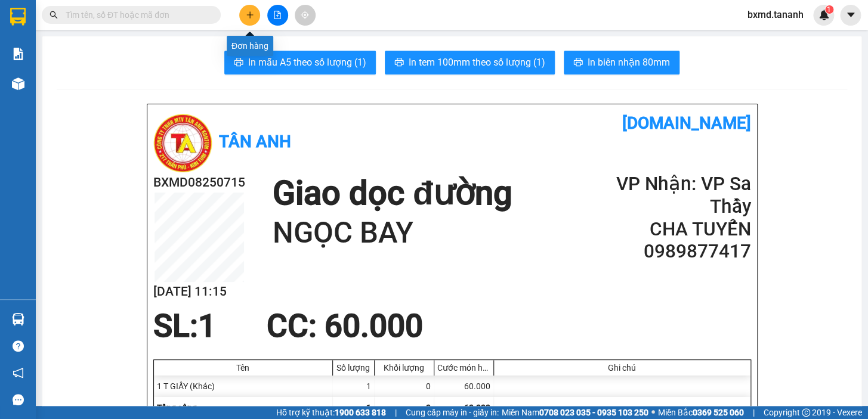 The height and width of the screenshot is (419, 868). What do you see at coordinates (452, 413) in the screenshot?
I see `span: Cung cấp máy in - giấy in:` at bounding box center [452, 413].